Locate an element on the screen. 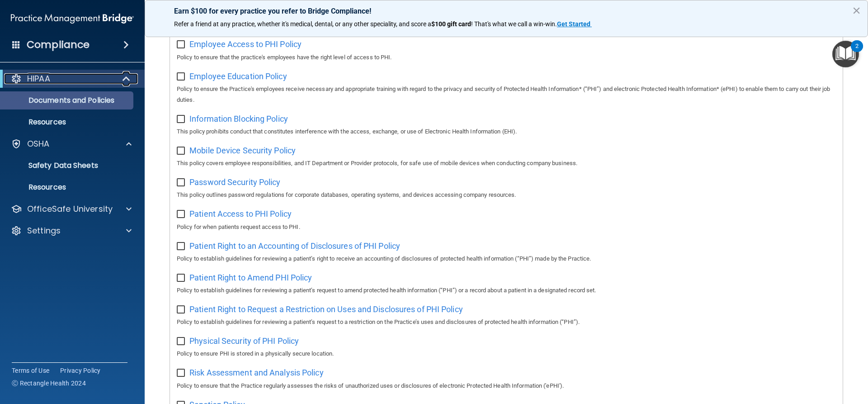 The image size is (868, 404). p: OSHA is located at coordinates (38, 144).